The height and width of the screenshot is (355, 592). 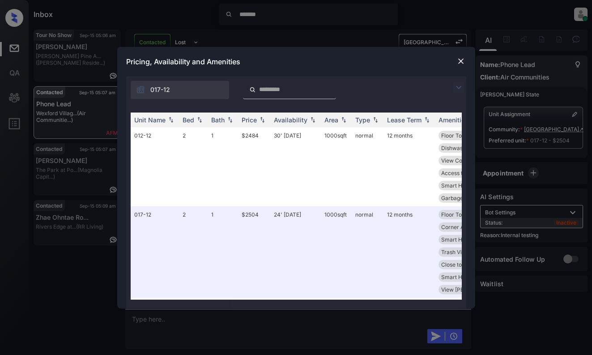 What do you see at coordinates (456, 148) in the screenshot?
I see `span: Dishwasher` at bounding box center [456, 148].